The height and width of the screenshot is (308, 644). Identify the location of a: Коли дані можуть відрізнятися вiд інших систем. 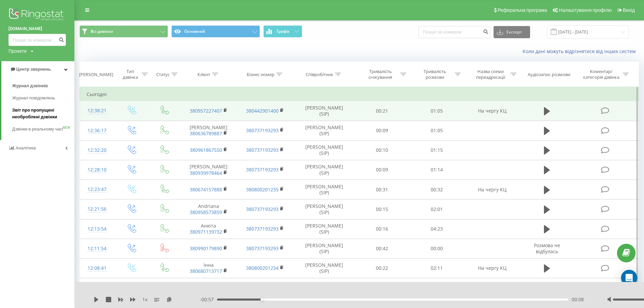
(581, 51).